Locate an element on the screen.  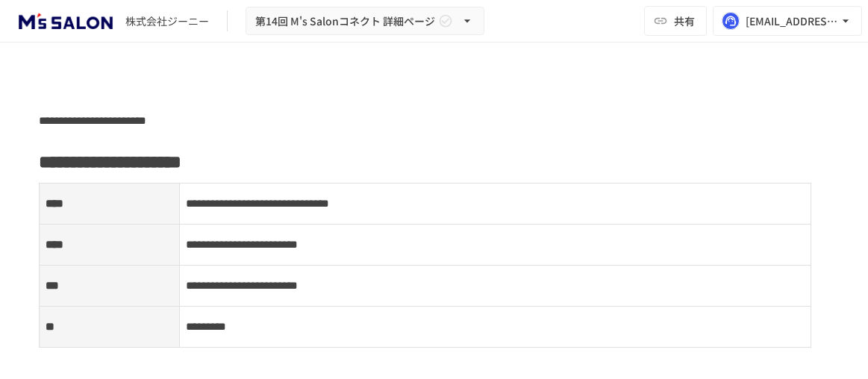
button: 第14回 M's Salonコネクト 詳細ページ is located at coordinates (365, 21).